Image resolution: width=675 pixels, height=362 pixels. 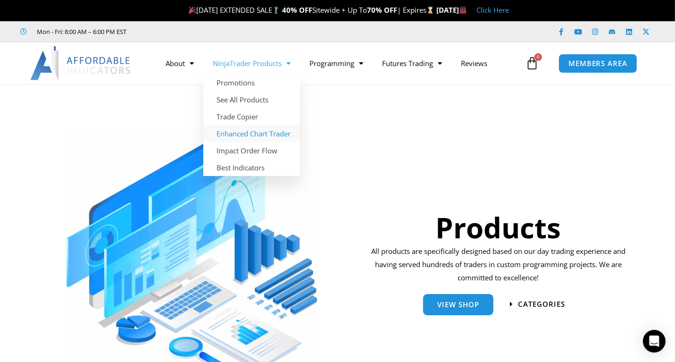 I want to click on a: Reviews, so click(x=474, y=63).